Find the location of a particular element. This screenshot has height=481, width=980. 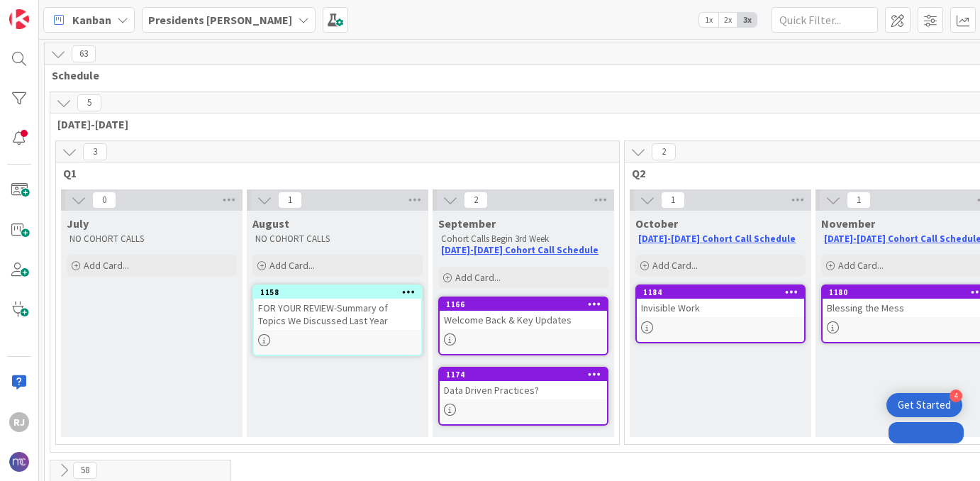

div: Welcome Back & Key Updates is located at coordinates (523, 320).